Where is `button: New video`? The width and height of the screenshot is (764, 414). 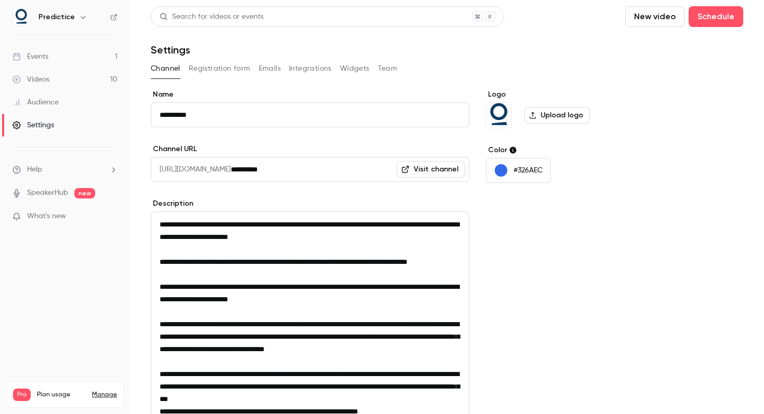
button: New video is located at coordinates (655, 17).